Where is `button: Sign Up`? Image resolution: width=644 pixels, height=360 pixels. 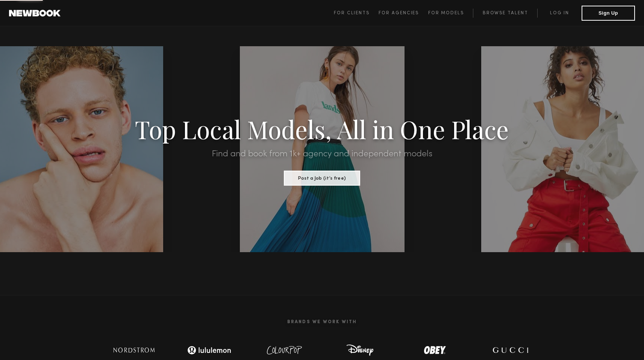 button: Sign Up is located at coordinates (609, 13).